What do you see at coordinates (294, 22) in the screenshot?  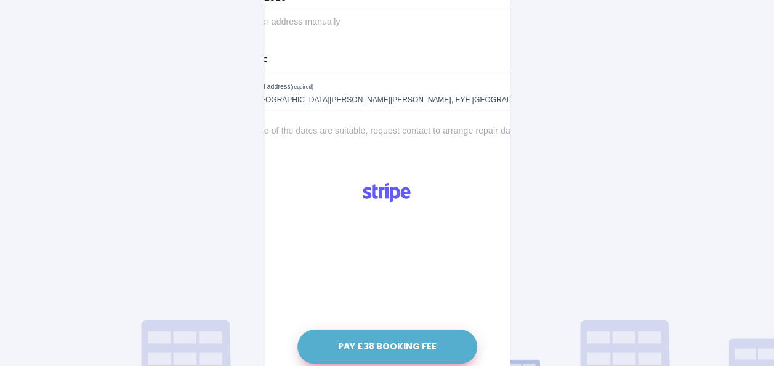 I see `span: Enter address manually` at bounding box center [294, 22].